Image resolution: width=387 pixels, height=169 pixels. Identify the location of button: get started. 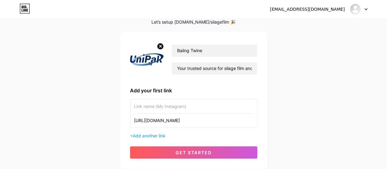
(194, 152).